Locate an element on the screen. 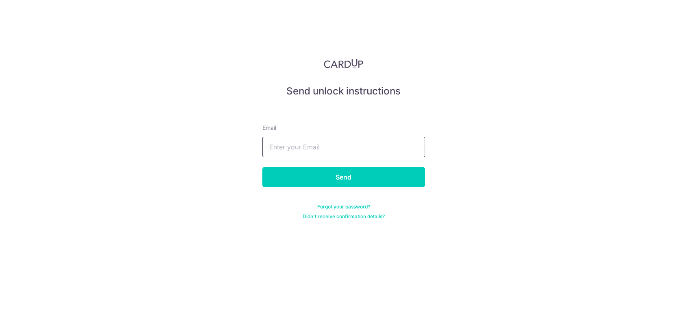 This screenshot has height=311, width=687. h5: Send unlock instructions is located at coordinates (344, 91).